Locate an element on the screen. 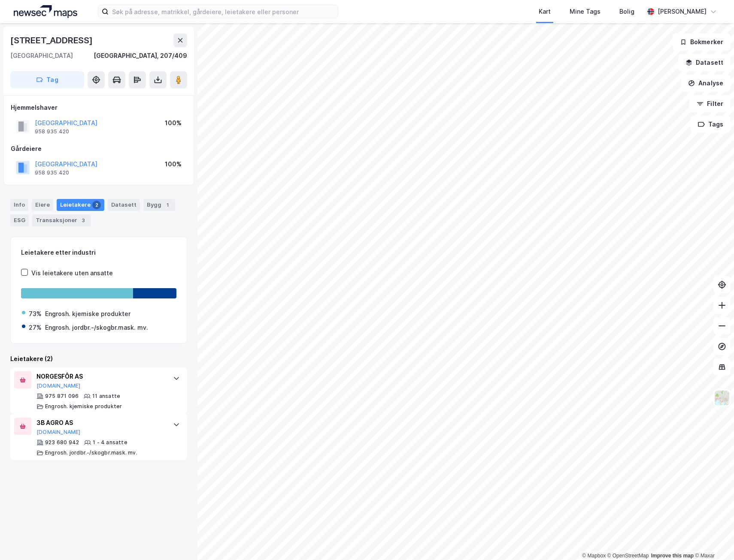 The image size is (734, 560). div: Bolig is located at coordinates (626, 11).